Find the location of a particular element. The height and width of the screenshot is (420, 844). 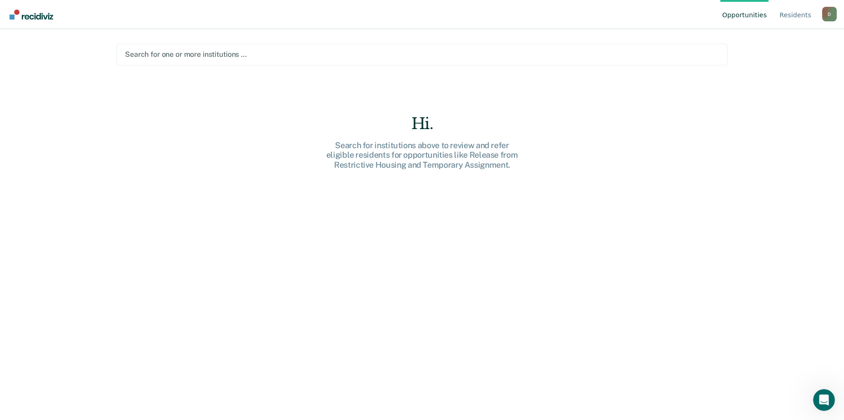

img: Recidiviz is located at coordinates (31, 15).